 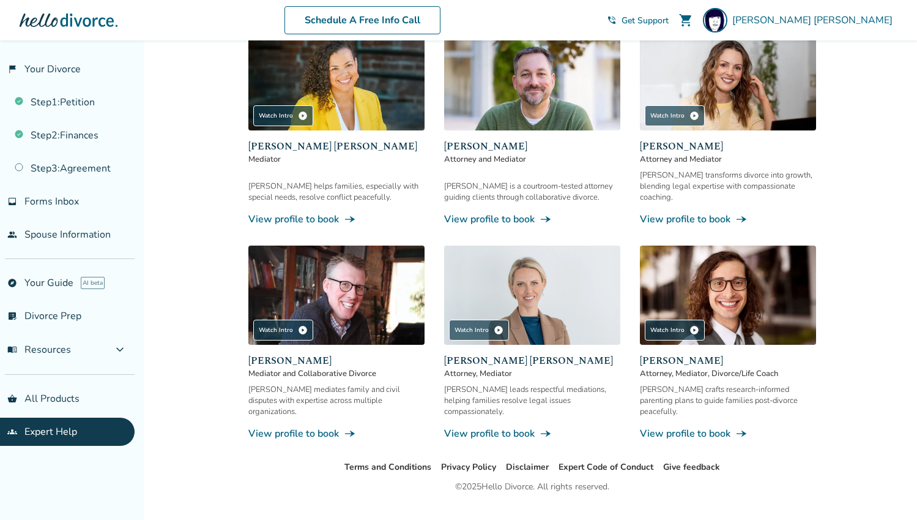 What do you see at coordinates (12, 283) in the screenshot?
I see `span: explore` at bounding box center [12, 283].